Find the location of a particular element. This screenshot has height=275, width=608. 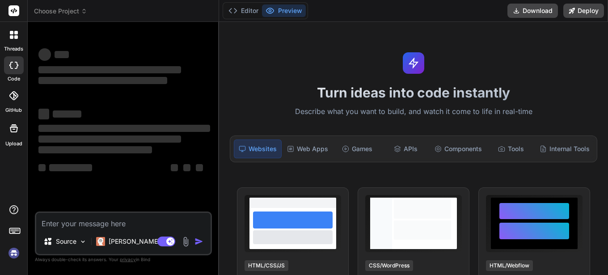

button: Deploy is located at coordinates (583, 11).